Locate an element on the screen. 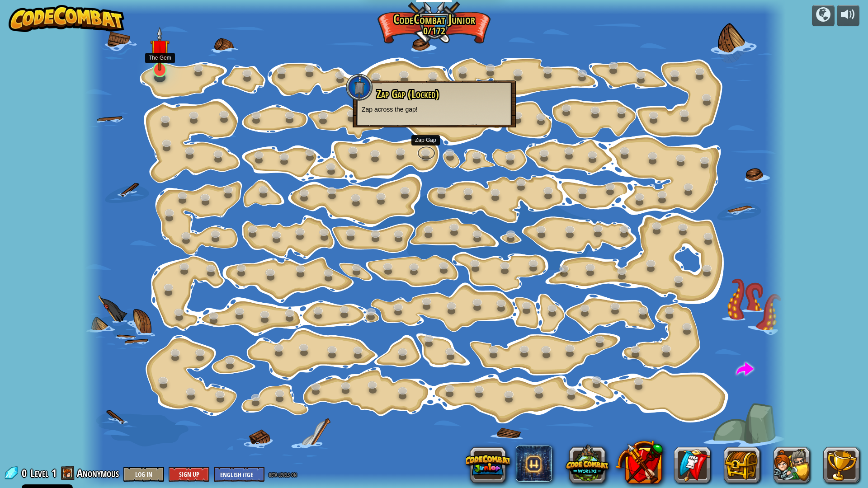 The image size is (868, 488). p: Zap across the gap! is located at coordinates (434, 109).